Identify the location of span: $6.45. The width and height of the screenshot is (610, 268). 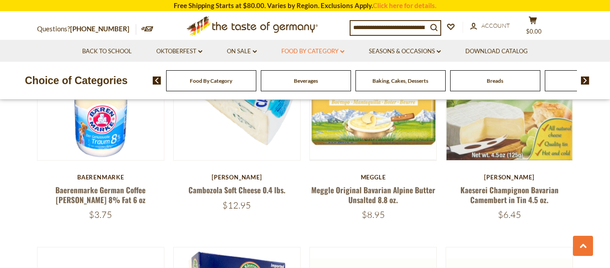
(510, 214).